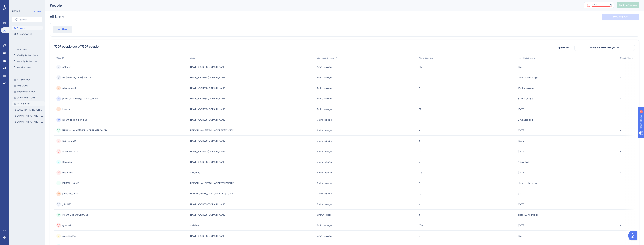 The height and width of the screenshot is (245, 644). Describe the element at coordinates (68, 162) in the screenshot. I see `span: Bowragolf` at that location.